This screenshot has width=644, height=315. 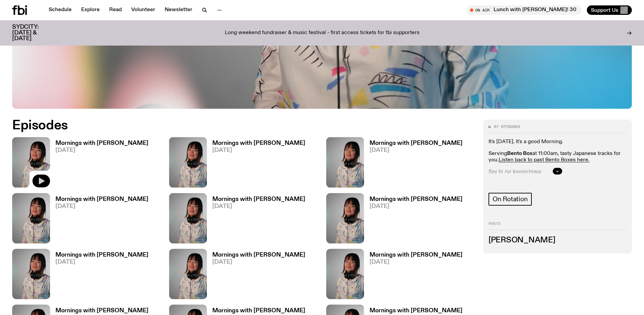 What do you see at coordinates (557, 225) in the screenshot?
I see `h2: Hosts` at bounding box center [557, 225].